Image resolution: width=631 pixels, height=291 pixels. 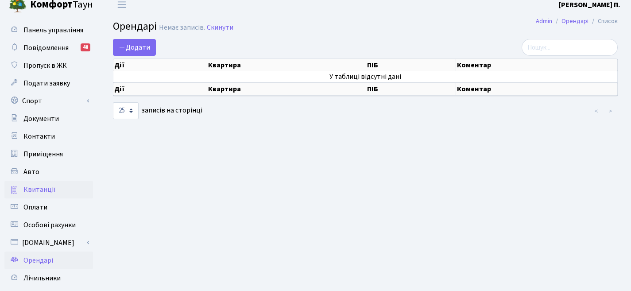 I want to click on a: Приміщення, so click(x=49, y=154).